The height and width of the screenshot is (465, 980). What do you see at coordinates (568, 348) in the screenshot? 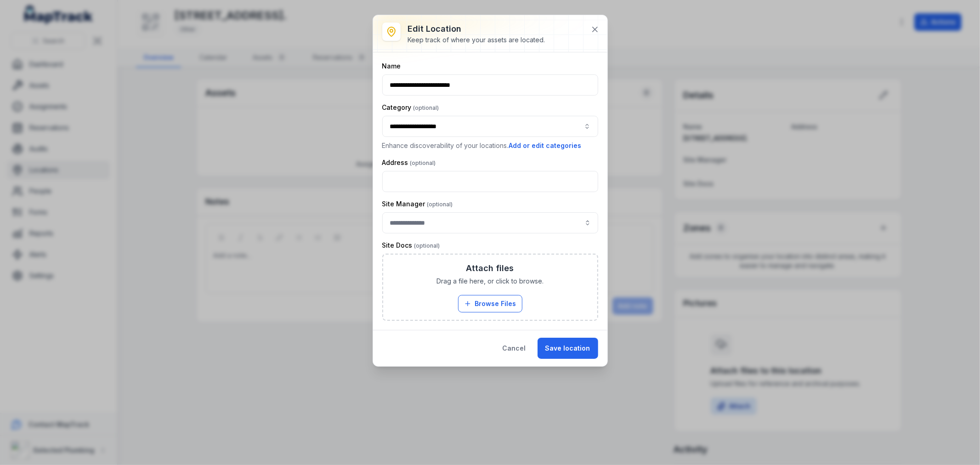
I see `button: Save location` at bounding box center [568, 348].